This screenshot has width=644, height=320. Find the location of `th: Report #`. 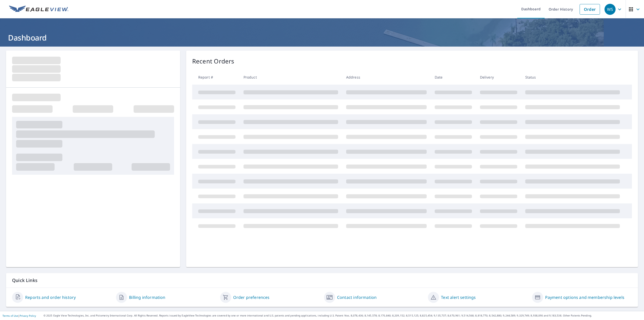

th: Report # is located at coordinates (216, 77).